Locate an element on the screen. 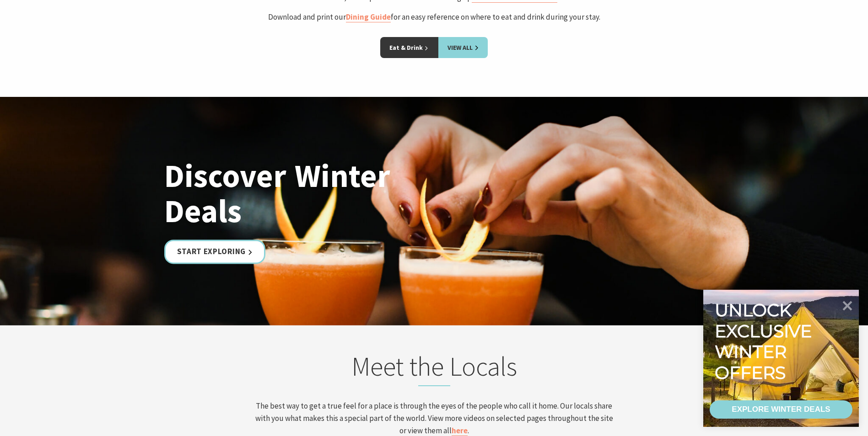 The width and height of the screenshot is (868, 436). a: EXPLORE WINTER DEALS is located at coordinates (781, 410).